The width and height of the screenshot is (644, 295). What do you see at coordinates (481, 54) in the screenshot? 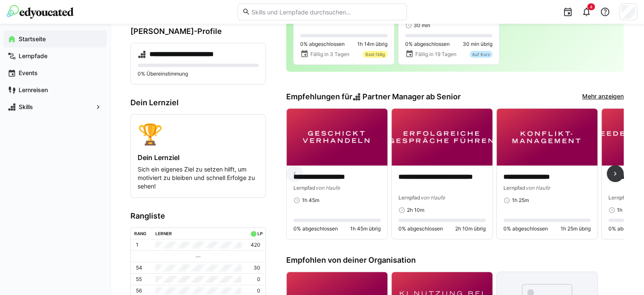
I see `div: Auf Kurs` at bounding box center [481, 54].